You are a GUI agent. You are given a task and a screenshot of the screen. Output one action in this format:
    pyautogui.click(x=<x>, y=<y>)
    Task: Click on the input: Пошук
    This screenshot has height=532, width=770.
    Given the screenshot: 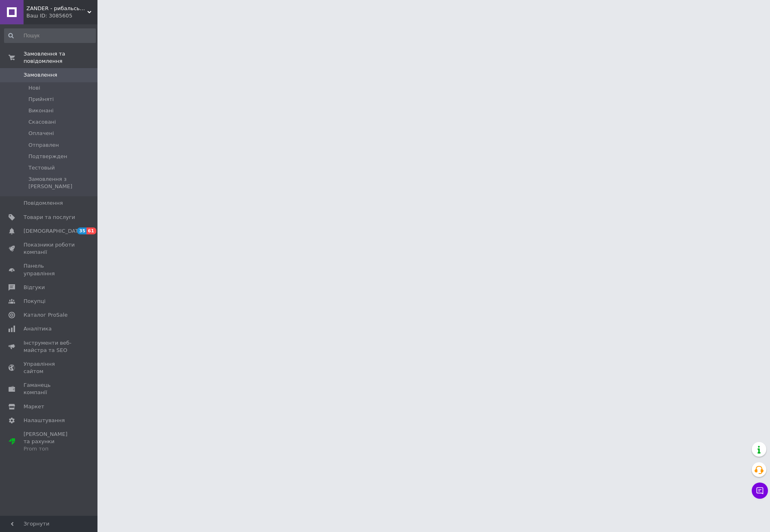 What is the action you would take?
    pyautogui.click(x=50, y=35)
    